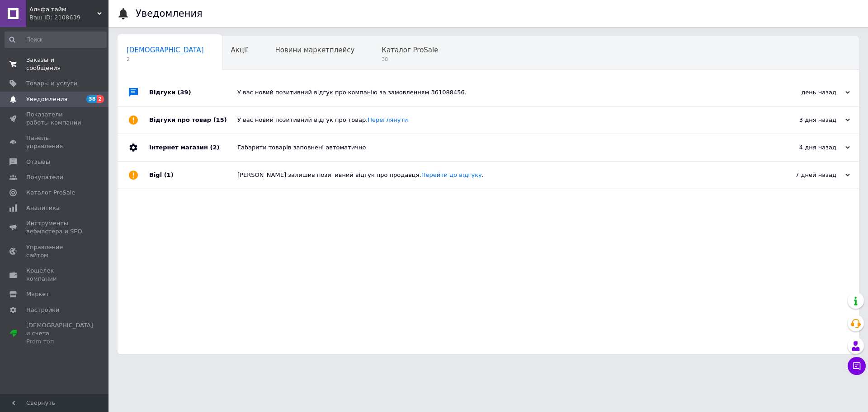 This screenshot has height=412, width=868. I want to click on span: Показатели работы компании, so click(55, 119).